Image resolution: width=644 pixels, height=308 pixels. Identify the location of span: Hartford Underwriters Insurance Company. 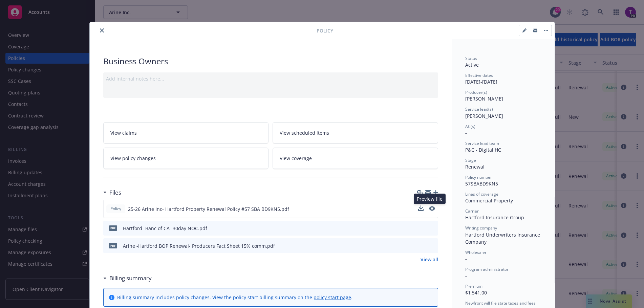
(503, 238).